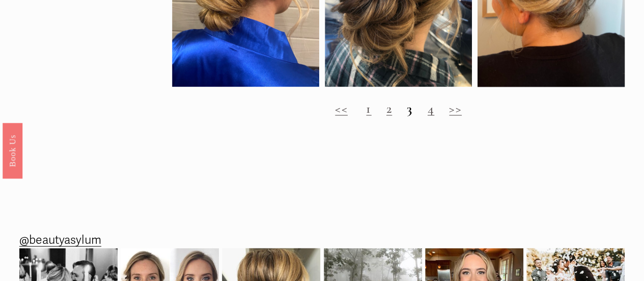 The width and height of the screenshot is (644, 281). I want to click on a: 4, so click(430, 108).